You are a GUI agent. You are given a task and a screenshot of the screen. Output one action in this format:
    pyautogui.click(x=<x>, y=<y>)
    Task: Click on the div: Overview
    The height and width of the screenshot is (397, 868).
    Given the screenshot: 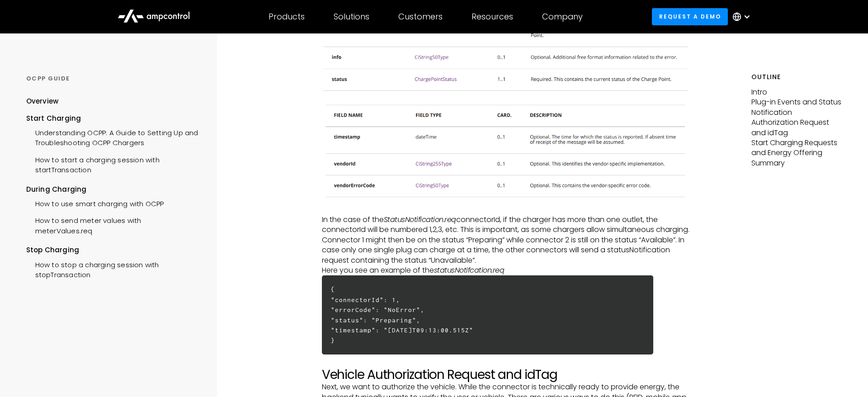 What is the action you would take?
    pyautogui.click(x=43, y=101)
    